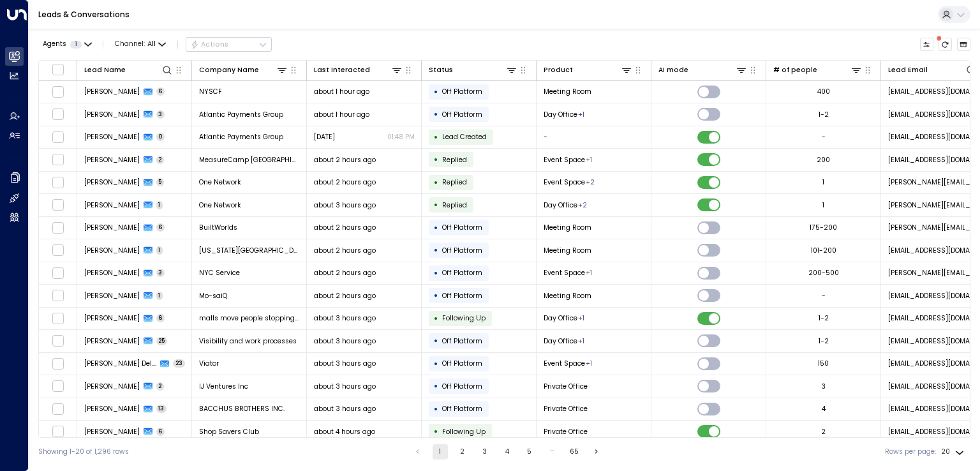  Describe the element at coordinates (161, 273) in the screenshot. I see `span: 3` at that location.